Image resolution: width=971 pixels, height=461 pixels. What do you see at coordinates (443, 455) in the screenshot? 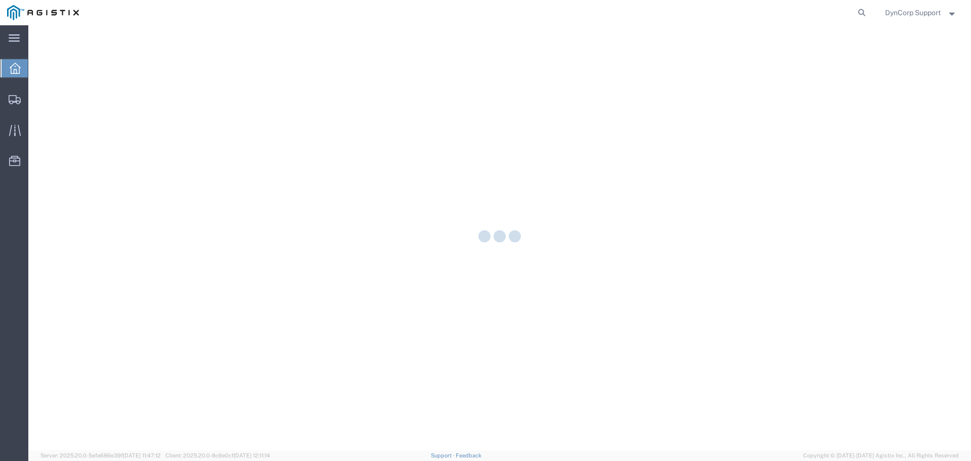
I see `a: Support` at bounding box center [443, 455].